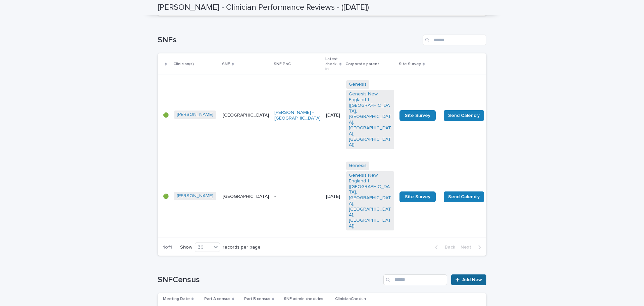 This screenshot has width=644, height=306. I want to click on p: SNF PoC, so click(282, 64).